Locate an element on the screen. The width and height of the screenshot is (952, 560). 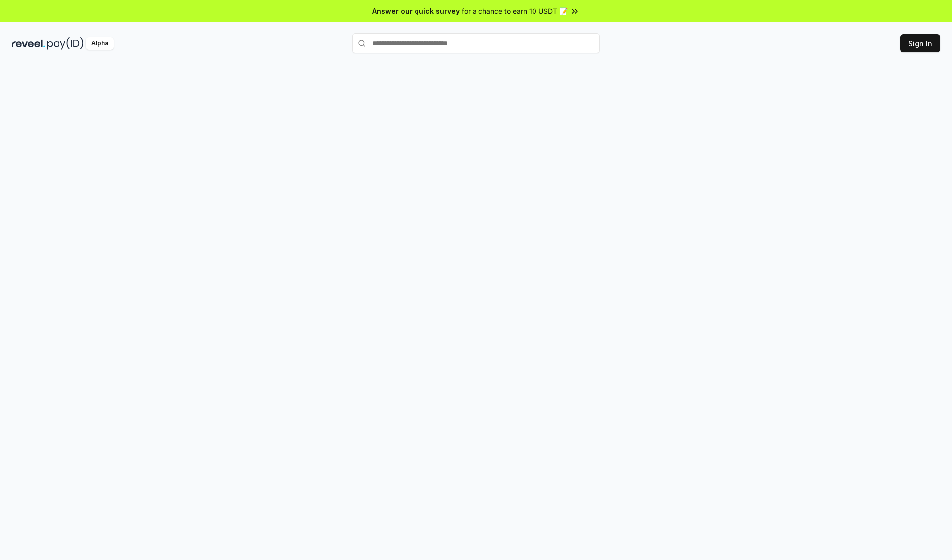
img: reveel_dark is located at coordinates (28, 43).